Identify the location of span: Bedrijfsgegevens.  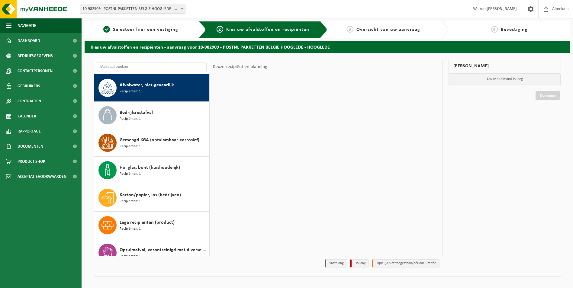
(35, 56).